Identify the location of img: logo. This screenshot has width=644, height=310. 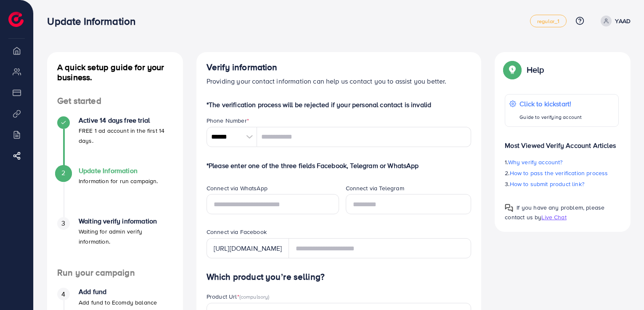
(16, 20).